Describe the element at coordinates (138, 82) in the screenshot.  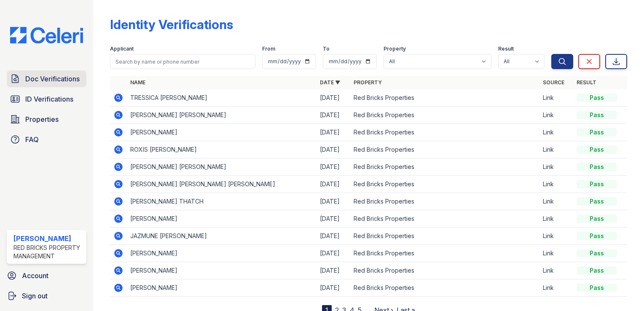
I see `a: Name` at that location.